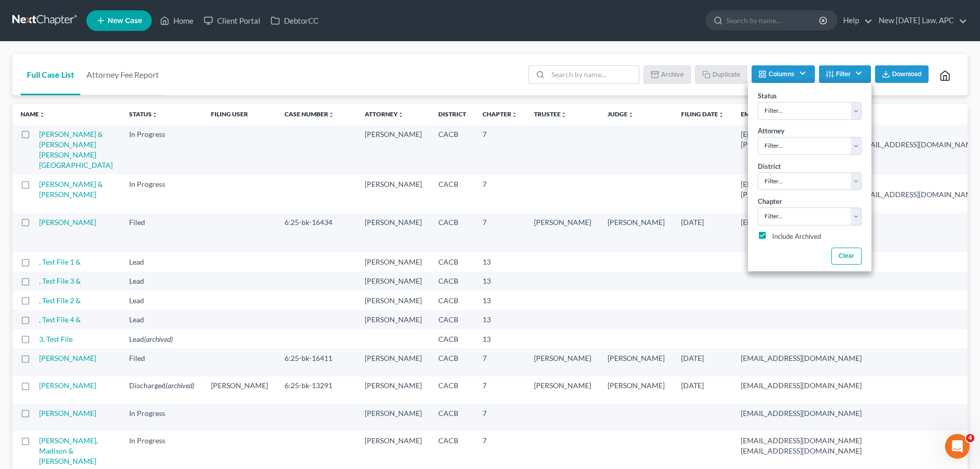  Describe the element at coordinates (60, 262) in the screenshot. I see `a: , Test File 1 &` at that location.